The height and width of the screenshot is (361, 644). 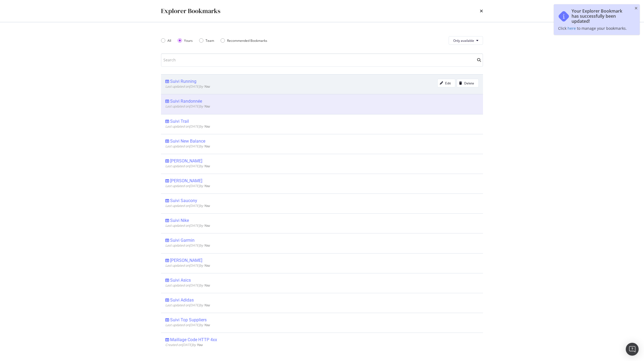 I want to click on a: here, so click(x=572, y=28).